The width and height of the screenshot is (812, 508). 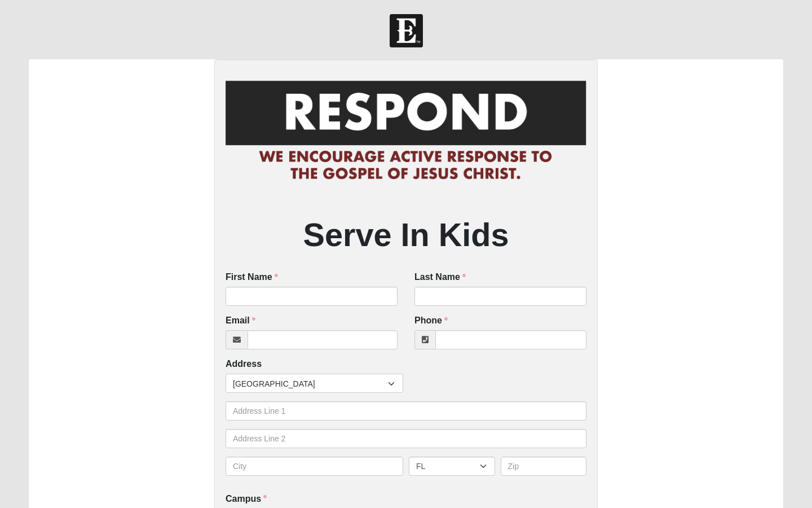 What do you see at coordinates (240, 320) in the screenshot?
I see `label: Email` at bounding box center [240, 320].